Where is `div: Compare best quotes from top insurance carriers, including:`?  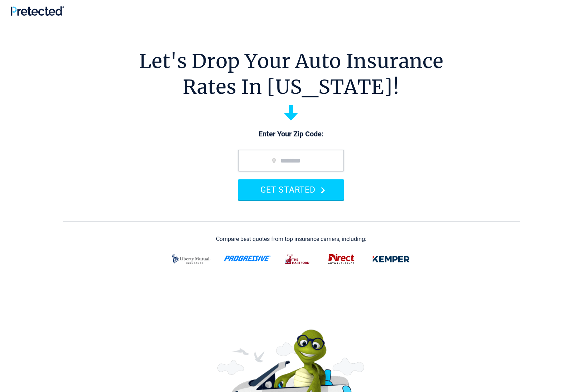 div: Compare best quotes from top insurance carriers, including: is located at coordinates (291, 239).